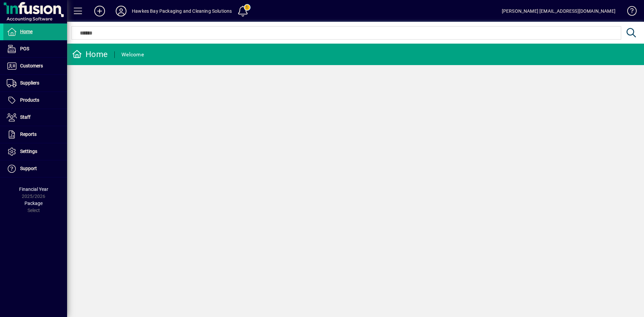 The height and width of the screenshot is (317, 644). Describe the element at coordinates (35, 169) in the screenshot. I see `a: Support` at that location.